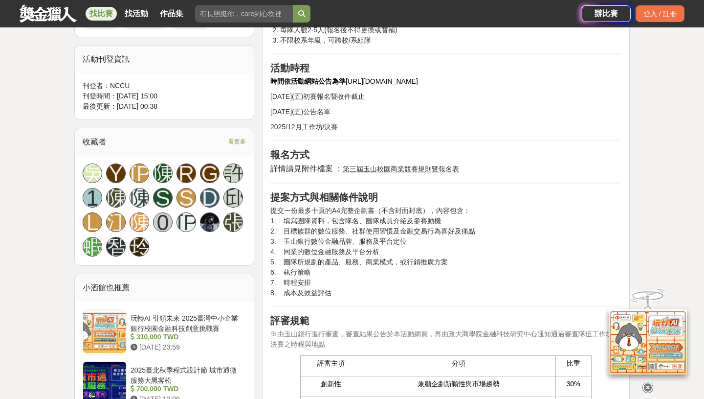 The height and width of the screenshot is (399, 704). I want to click on a: 辦比賽, so click(607, 14).